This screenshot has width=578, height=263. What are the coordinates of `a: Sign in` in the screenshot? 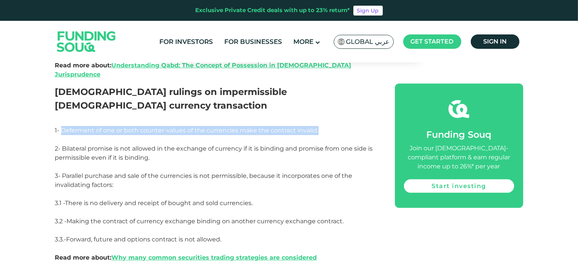 It's located at (495, 42).